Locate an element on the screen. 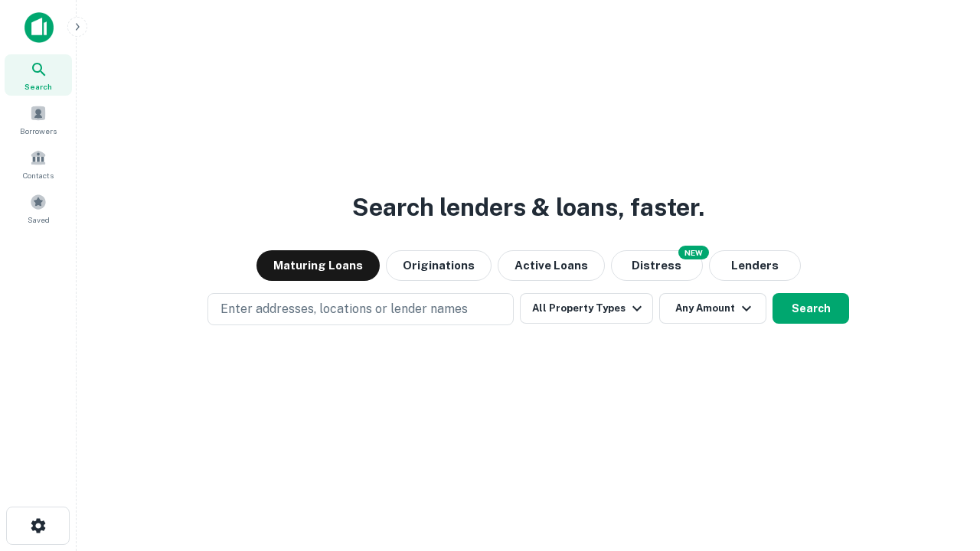 This screenshot has width=980, height=551. button: Search distressed loans with lien and other non-mortgage details. is located at coordinates (657, 265).